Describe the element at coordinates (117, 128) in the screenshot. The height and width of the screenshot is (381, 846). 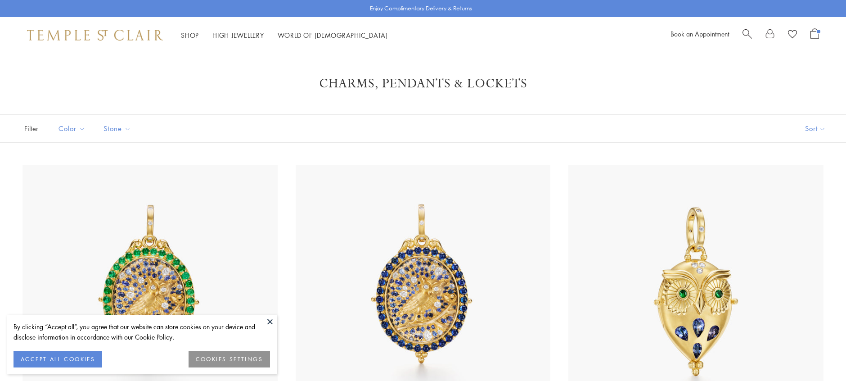
I see `button: Stone` at that location.